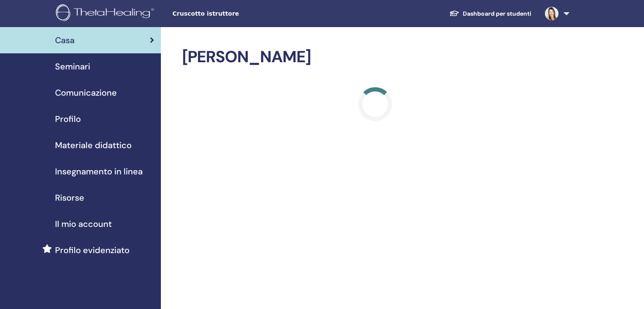 Image resolution: width=644 pixels, height=309 pixels. I want to click on img: default.jpg, so click(552, 14).